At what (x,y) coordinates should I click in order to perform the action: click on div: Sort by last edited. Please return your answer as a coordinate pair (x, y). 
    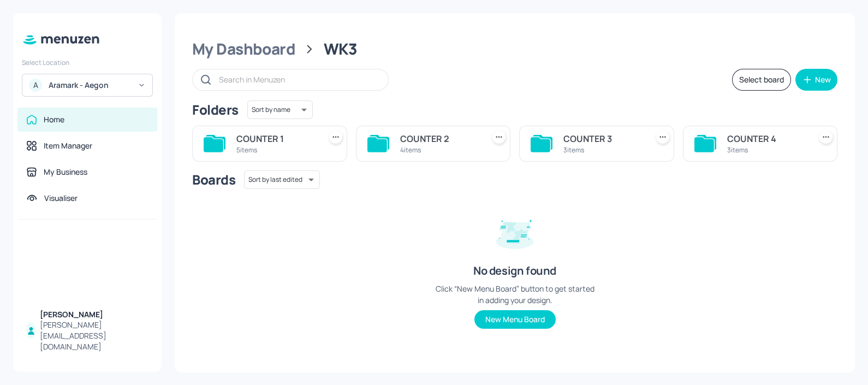
    Looking at the image, I should click on (282, 180).